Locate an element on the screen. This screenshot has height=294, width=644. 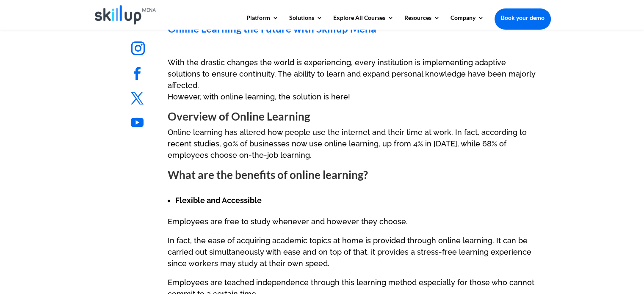
a: Follow on Instagram is located at coordinates (138, 48).